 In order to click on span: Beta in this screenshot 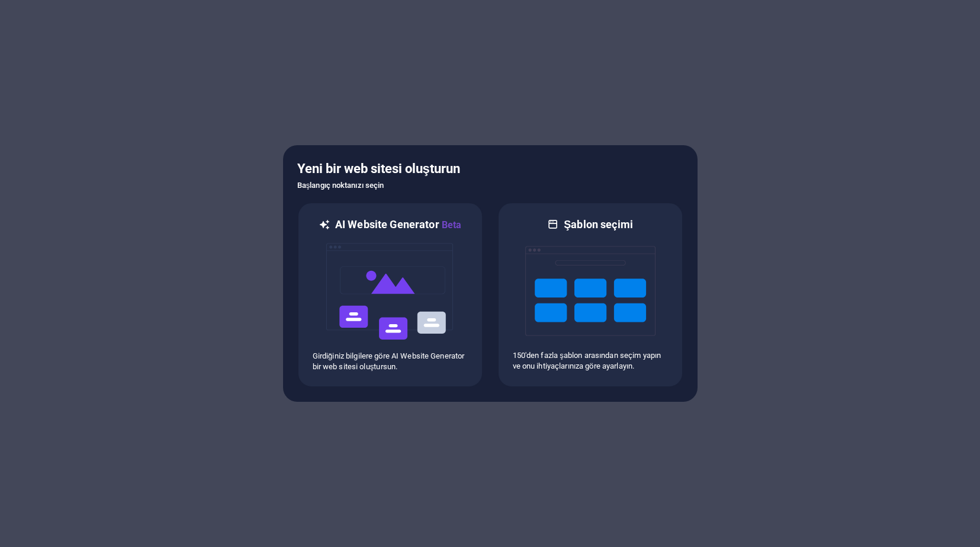, I will do `click(451, 225)`.